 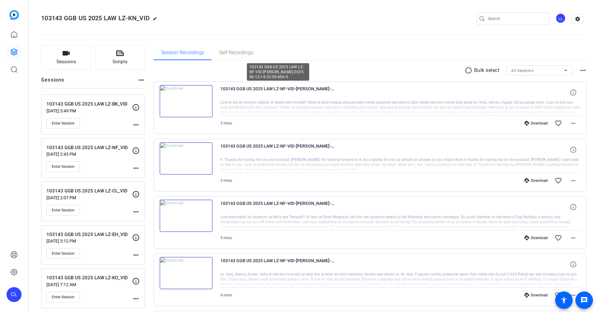 I want to click on input: Search, so click(x=516, y=19).